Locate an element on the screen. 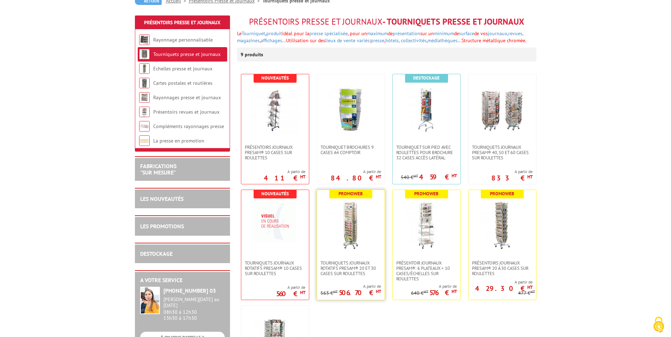  a: FABRICATIONS"Sur Mesure" is located at coordinates (158, 169).